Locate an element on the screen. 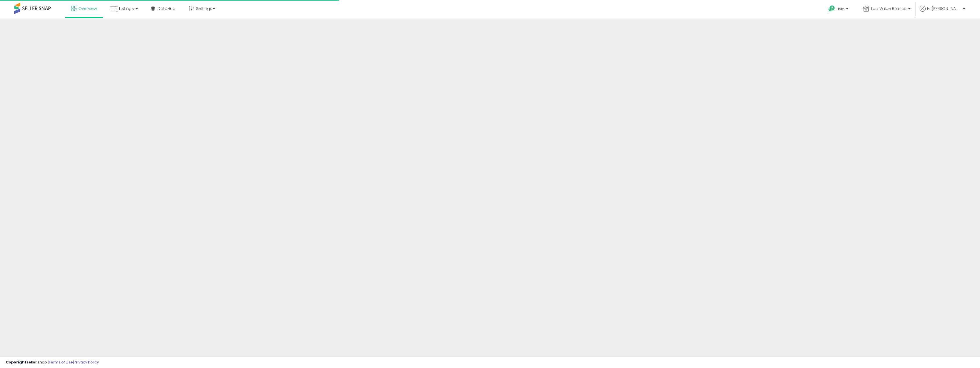  span: Help is located at coordinates (840, 9).